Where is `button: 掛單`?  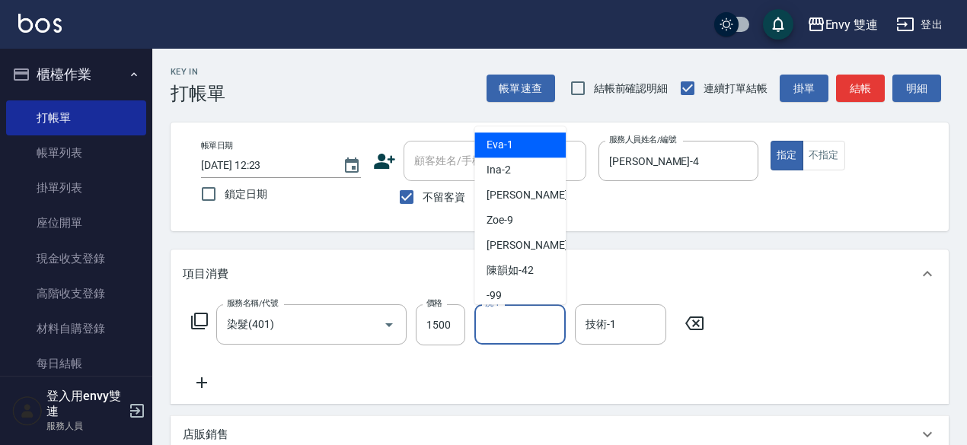 button: 掛單 is located at coordinates (804, 88).